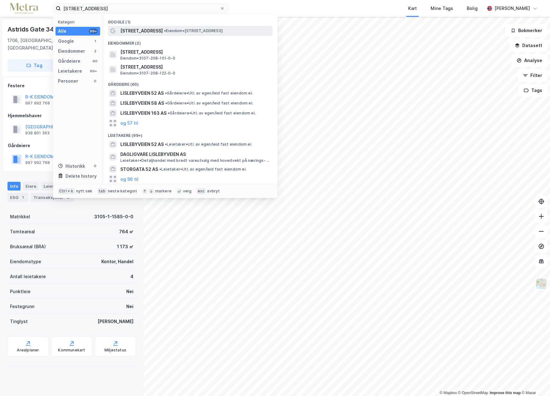 Image resolution: width=550 pixels, height=396 pixels. Describe the element at coordinates (18, 197) in the screenshot. I see `div: ESG` at that location.